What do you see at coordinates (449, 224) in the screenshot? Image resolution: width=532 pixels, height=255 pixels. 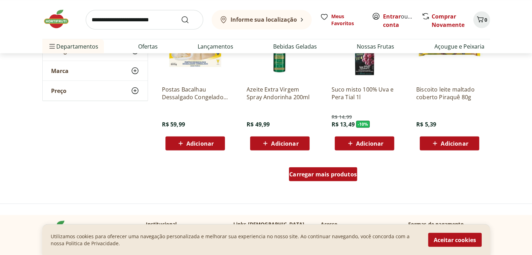 I see `p: Formas de pagamento` at bounding box center [449, 224].